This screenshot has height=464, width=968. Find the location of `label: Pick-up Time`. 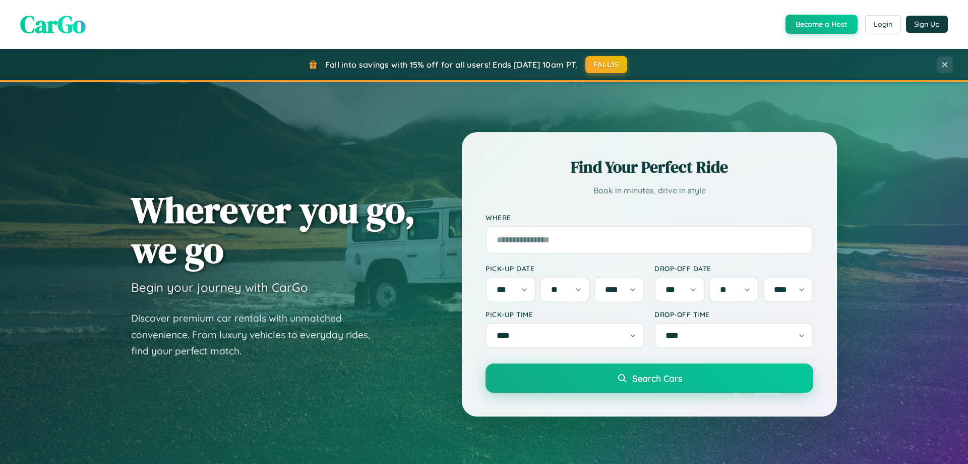

label: Pick-up Time is located at coordinates (565, 314).